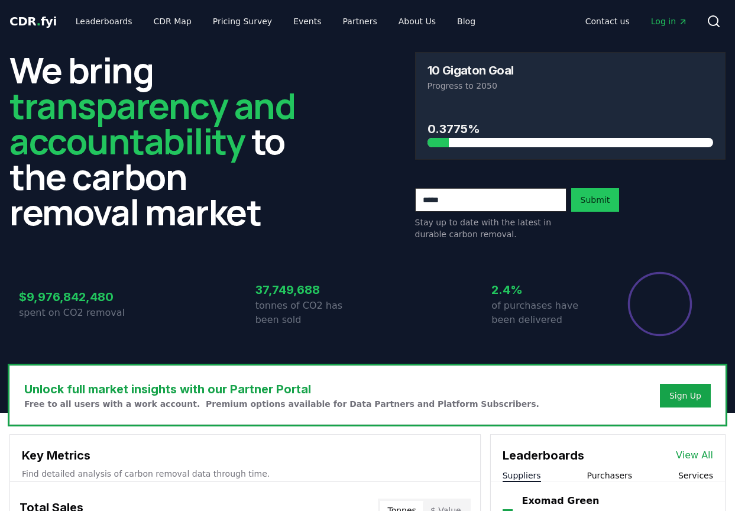  Describe the element at coordinates (660, 304) in the screenshot. I see `div: Percentage of sales delivered` at that location.